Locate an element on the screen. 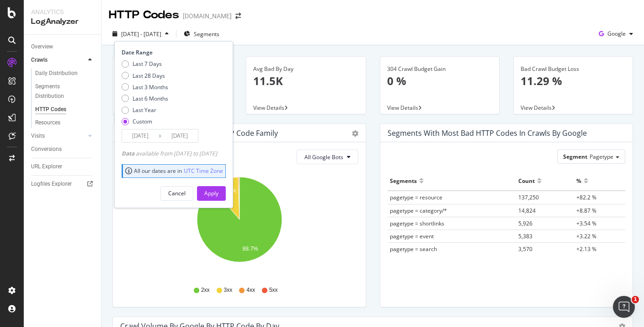 The image size is (644, 327). div: Bad Crawl Budget Loss is located at coordinates (573, 69).